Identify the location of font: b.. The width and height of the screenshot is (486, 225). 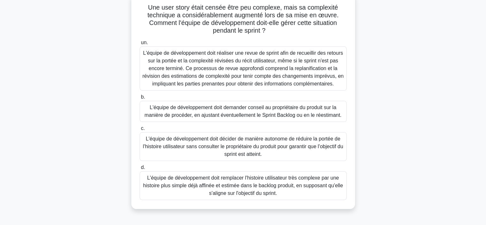
(143, 97).